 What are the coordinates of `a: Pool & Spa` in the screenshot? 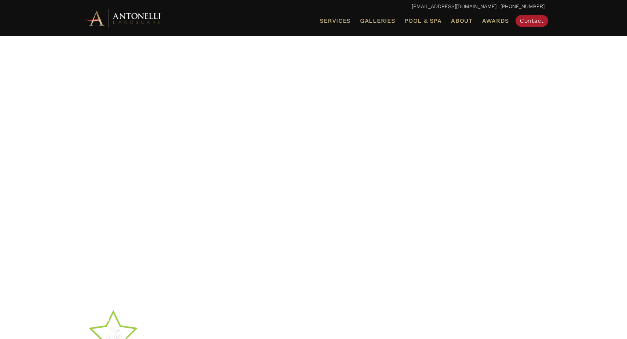 It's located at (422, 21).